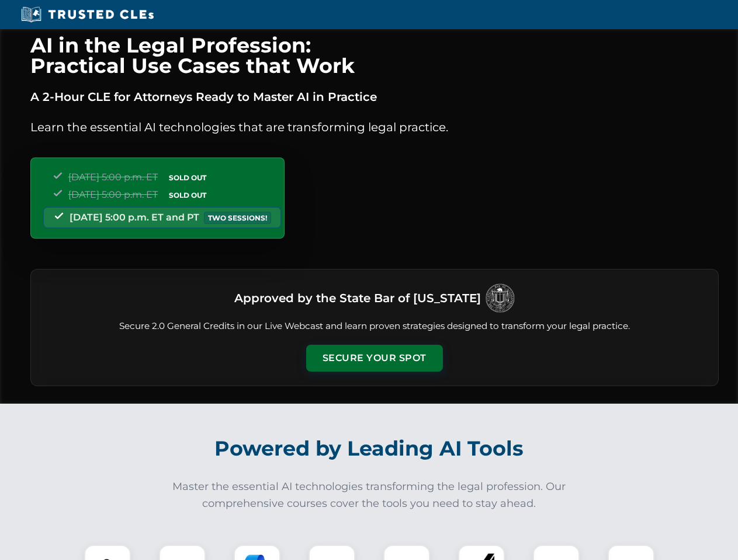 This screenshot has width=738, height=560. Describe the element at coordinates (374, 127) in the screenshot. I see `p: Learn the essential AI technologies that are transforming legal practice.` at that location.